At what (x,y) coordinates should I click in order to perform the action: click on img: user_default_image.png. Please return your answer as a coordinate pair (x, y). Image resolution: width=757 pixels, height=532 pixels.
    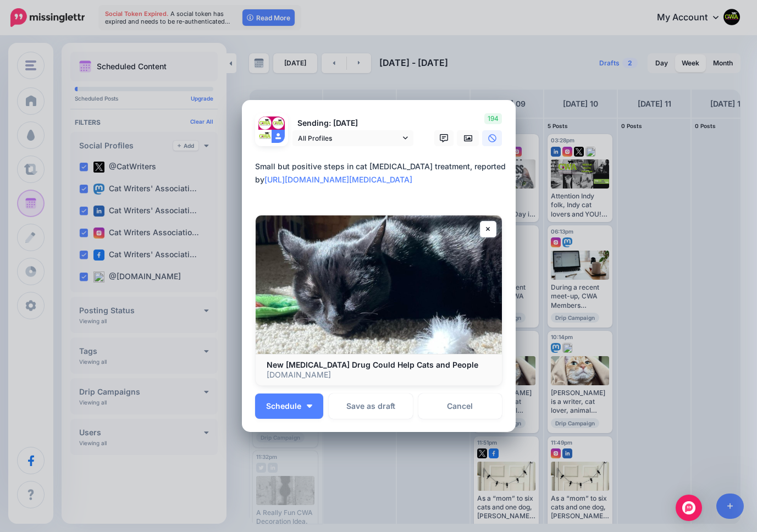
    Looking at the image, I should click on (278, 136).